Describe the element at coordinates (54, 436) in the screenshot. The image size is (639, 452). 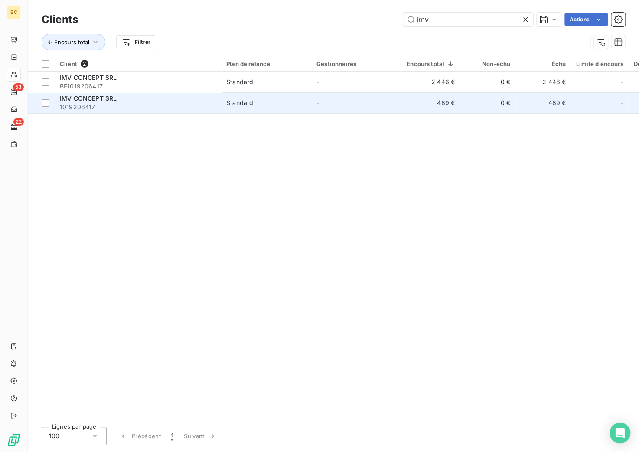
I see `span: 100` at that location.